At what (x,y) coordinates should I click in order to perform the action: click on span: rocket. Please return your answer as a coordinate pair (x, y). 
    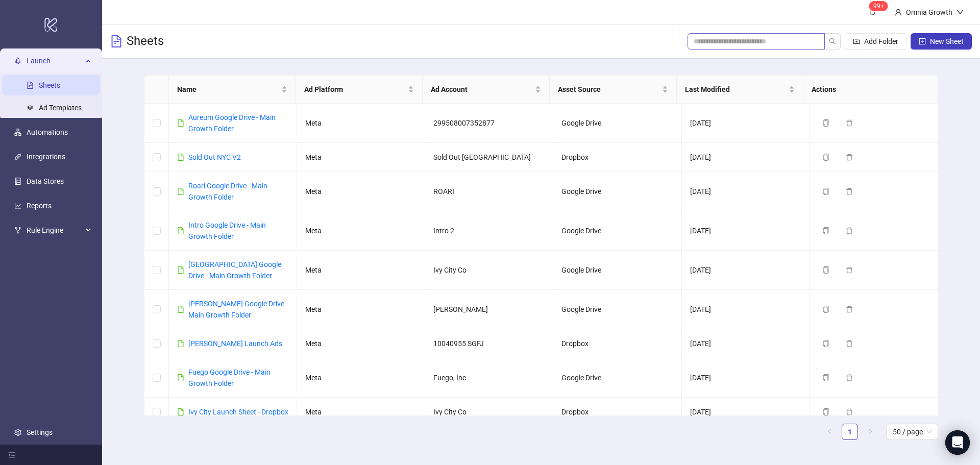
    Looking at the image, I should click on (18, 61).